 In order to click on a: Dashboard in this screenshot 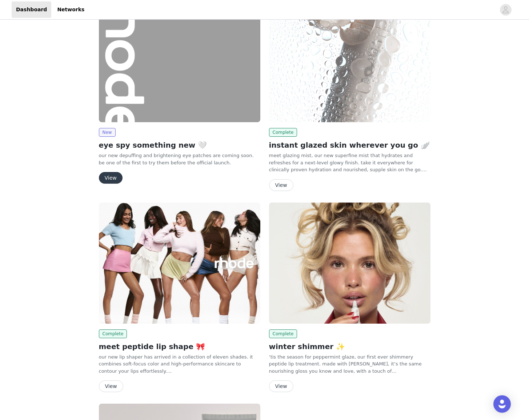, I will do `click(31, 9)`.